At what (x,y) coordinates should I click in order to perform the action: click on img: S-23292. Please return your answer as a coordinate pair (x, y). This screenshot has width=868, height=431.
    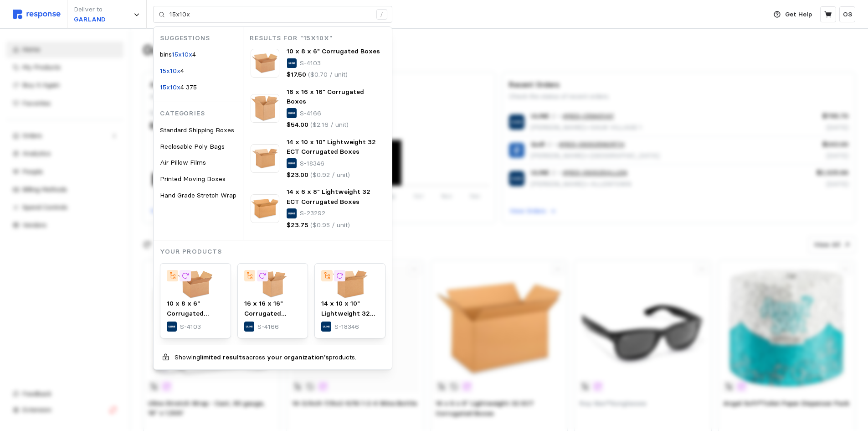
    Looking at the image, I should click on (265, 208).